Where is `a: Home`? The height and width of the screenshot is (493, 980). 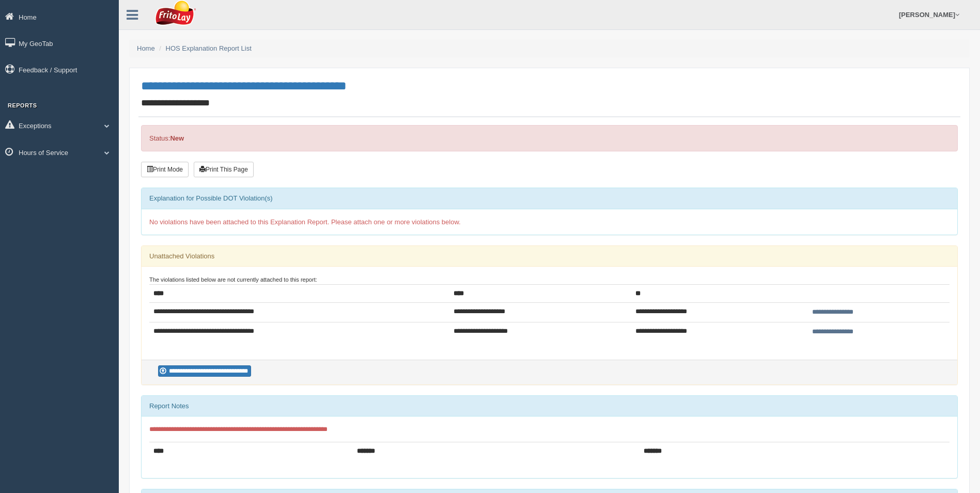 a: Home is located at coordinates (146, 48).